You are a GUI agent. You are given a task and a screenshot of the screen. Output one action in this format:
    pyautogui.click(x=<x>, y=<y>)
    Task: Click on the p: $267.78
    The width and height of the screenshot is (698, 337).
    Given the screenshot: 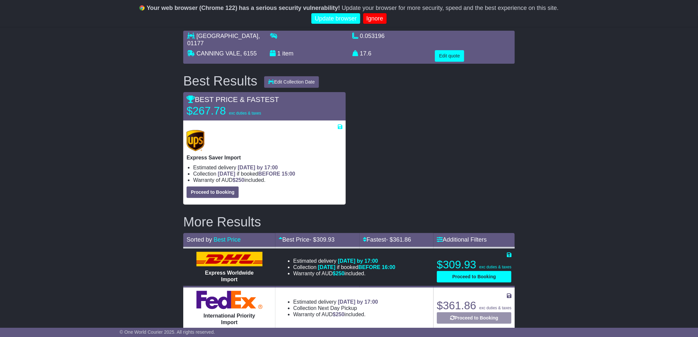 What is the action you would take?
    pyautogui.click(x=228, y=111)
    